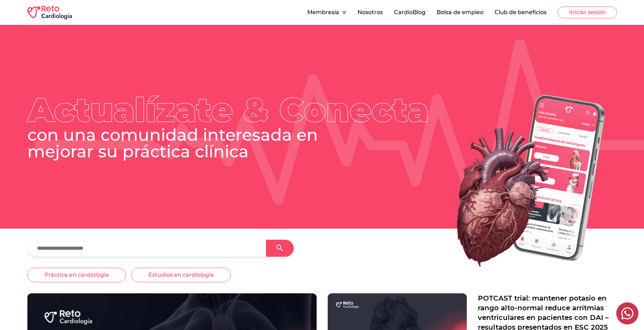 This screenshot has height=330, width=644. Describe the element at coordinates (410, 12) in the screenshot. I see `button: CardioBlog` at that location.